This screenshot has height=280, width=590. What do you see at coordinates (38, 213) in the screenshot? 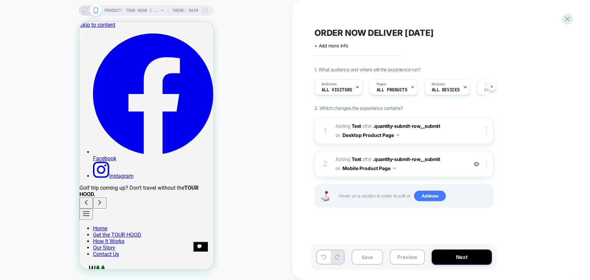
I see `a: Get the TOUR HOOD` at bounding box center [38, 213].